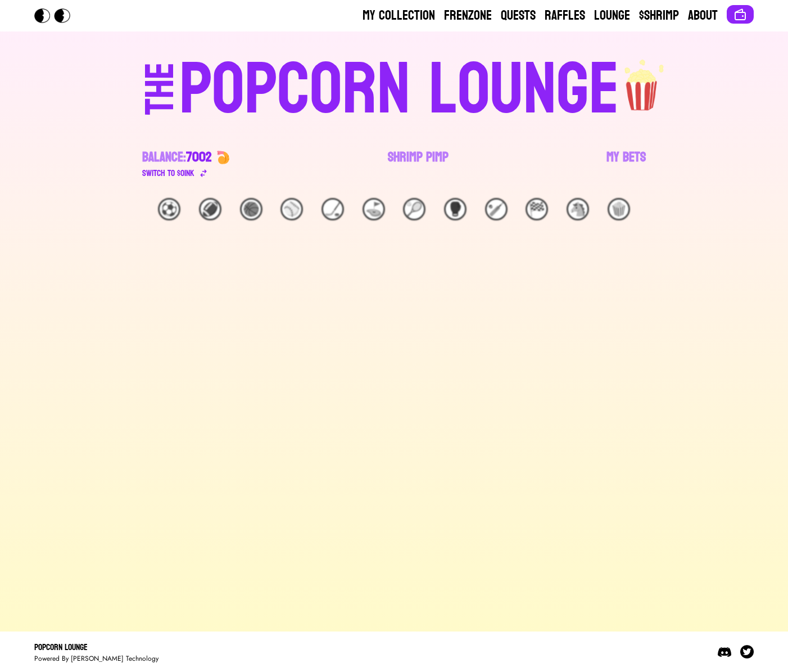 The width and height of the screenshot is (788, 672). What do you see at coordinates (703, 16) in the screenshot?
I see `a: About` at bounding box center [703, 16].